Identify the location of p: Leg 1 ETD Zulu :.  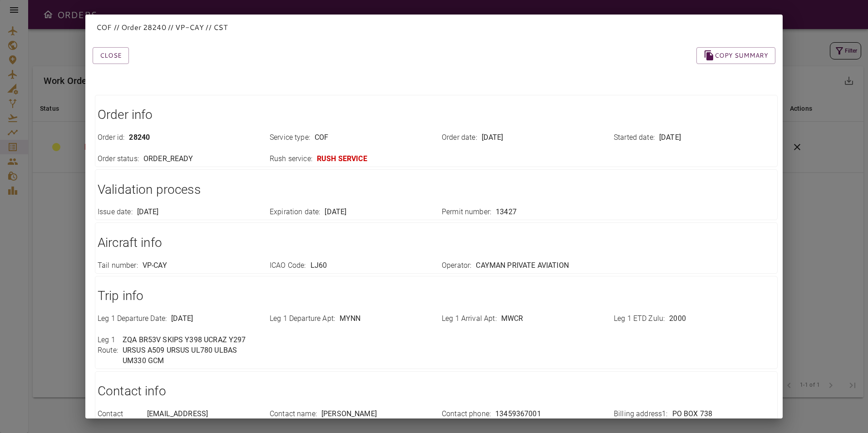
(639, 319).